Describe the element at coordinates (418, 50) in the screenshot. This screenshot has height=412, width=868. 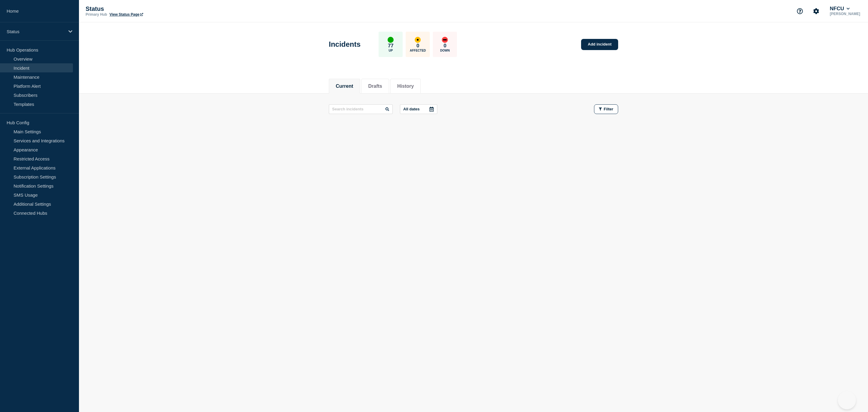
I see `p: Affected` at that location.